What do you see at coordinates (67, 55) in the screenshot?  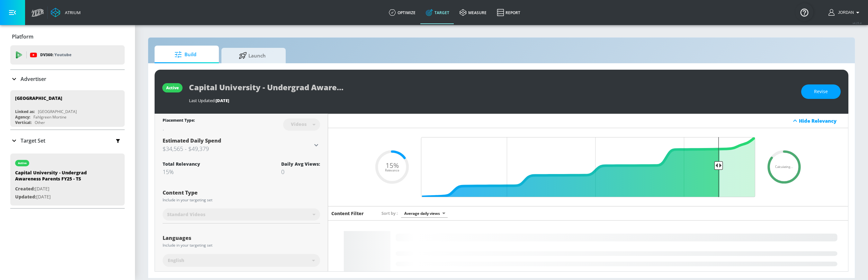 I see `div: DV360: Youtube` at bounding box center [67, 55].